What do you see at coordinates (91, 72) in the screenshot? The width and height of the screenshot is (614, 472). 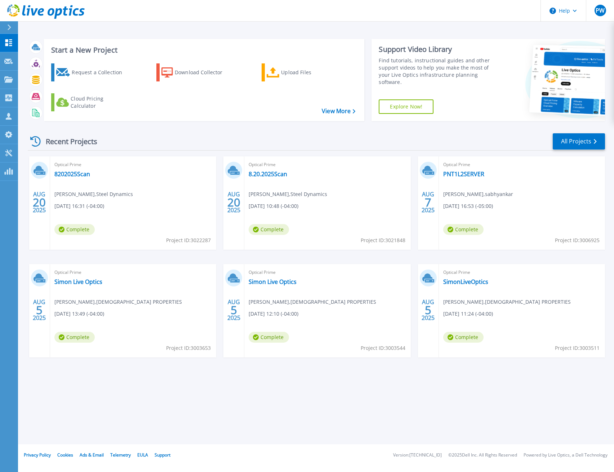 I see `a: Request a Collection` at bounding box center [91, 72].